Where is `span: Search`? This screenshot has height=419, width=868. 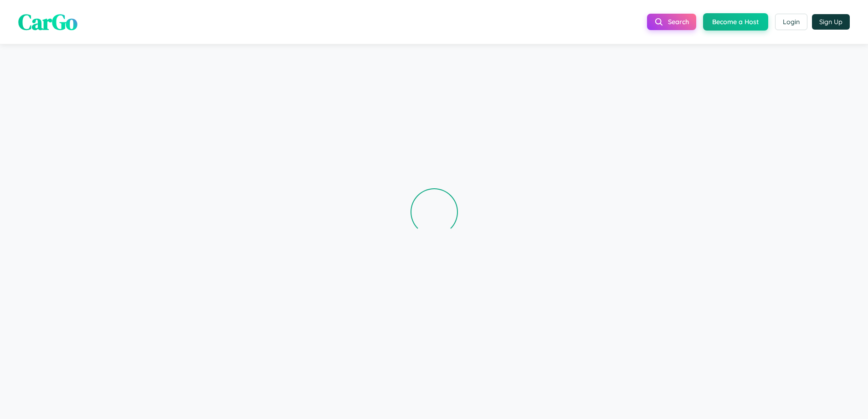 span: Search is located at coordinates (678, 22).